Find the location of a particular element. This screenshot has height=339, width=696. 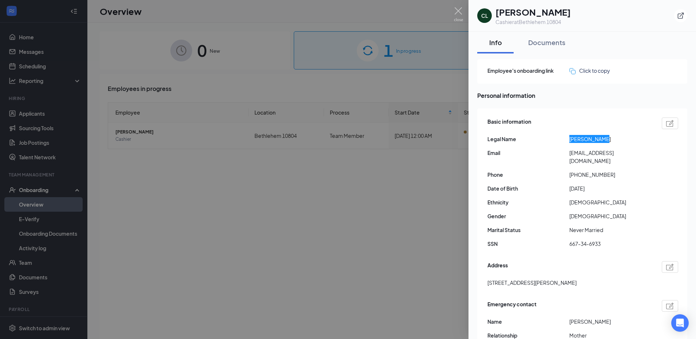

svg: ExternalLink is located at coordinates (681, 16).